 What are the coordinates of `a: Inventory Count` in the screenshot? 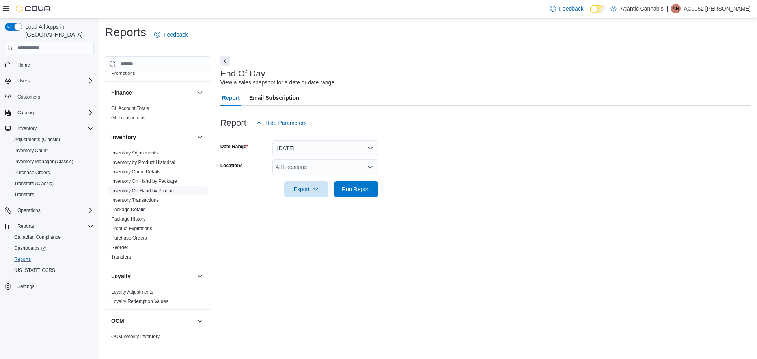 It's located at (31, 151).